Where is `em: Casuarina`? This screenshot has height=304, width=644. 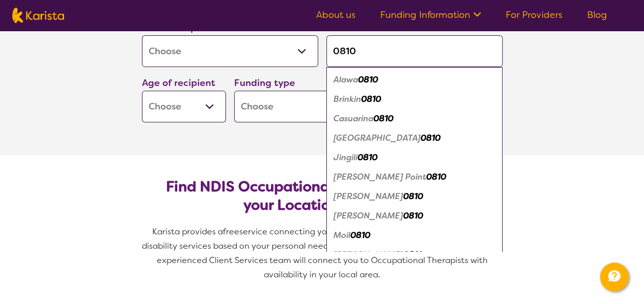
em: Casuarina is located at coordinates (354, 118).